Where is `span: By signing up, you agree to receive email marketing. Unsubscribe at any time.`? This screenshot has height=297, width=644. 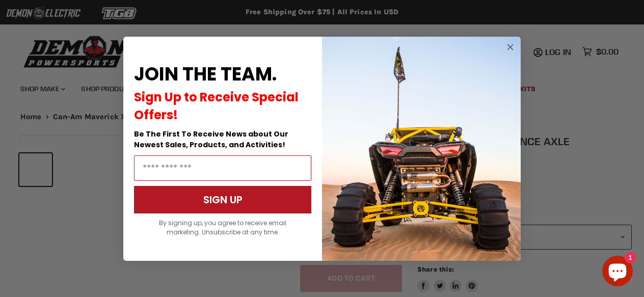
span: By signing up, you agree to receive email marketing. Unsubscribe at any time. is located at coordinates (223, 227).